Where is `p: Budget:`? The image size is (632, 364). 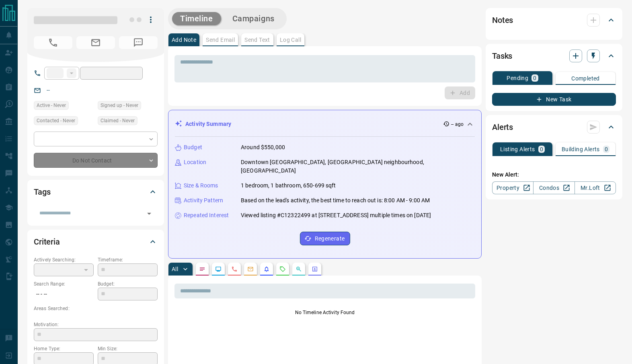 p: Budget: is located at coordinates (128, 284).